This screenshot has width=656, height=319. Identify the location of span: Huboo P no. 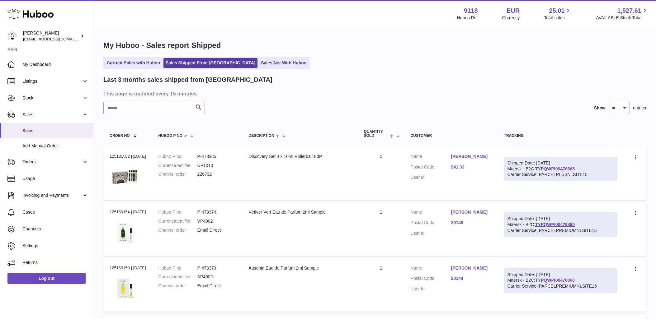
(170, 136).